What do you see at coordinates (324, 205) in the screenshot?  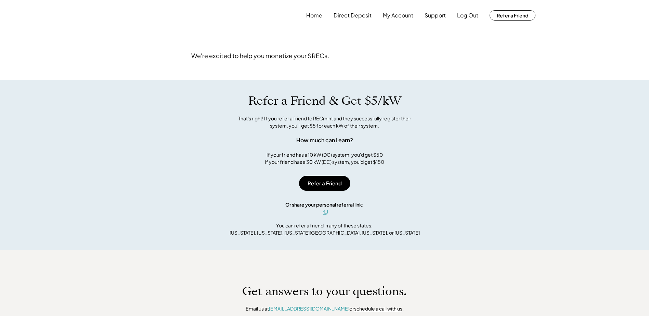 I see `div: Or share your personal referral link:` at bounding box center [324, 205].